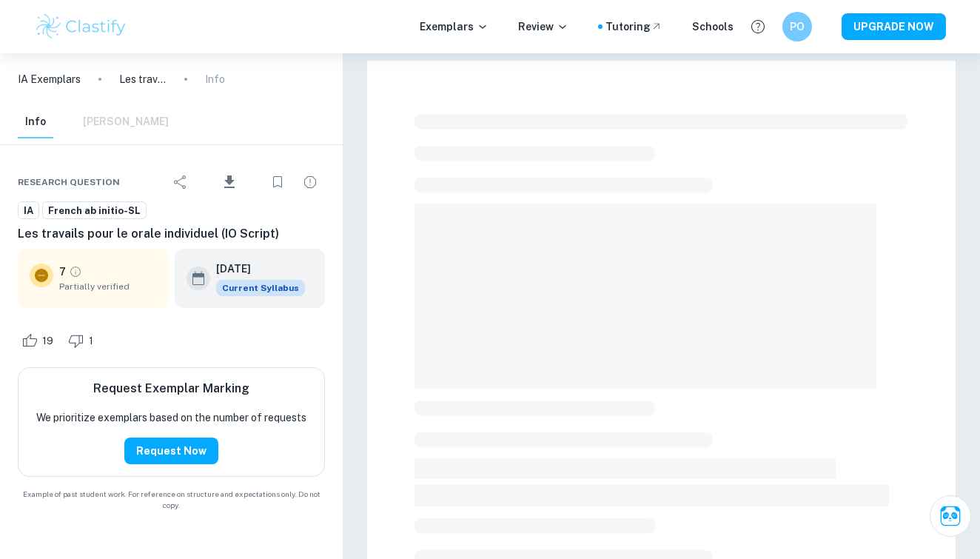  What do you see at coordinates (171, 500) in the screenshot?
I see `span: Example of past student work. For reference on structure and expectations only. Do not copy.` at bounding box center [171, 500].